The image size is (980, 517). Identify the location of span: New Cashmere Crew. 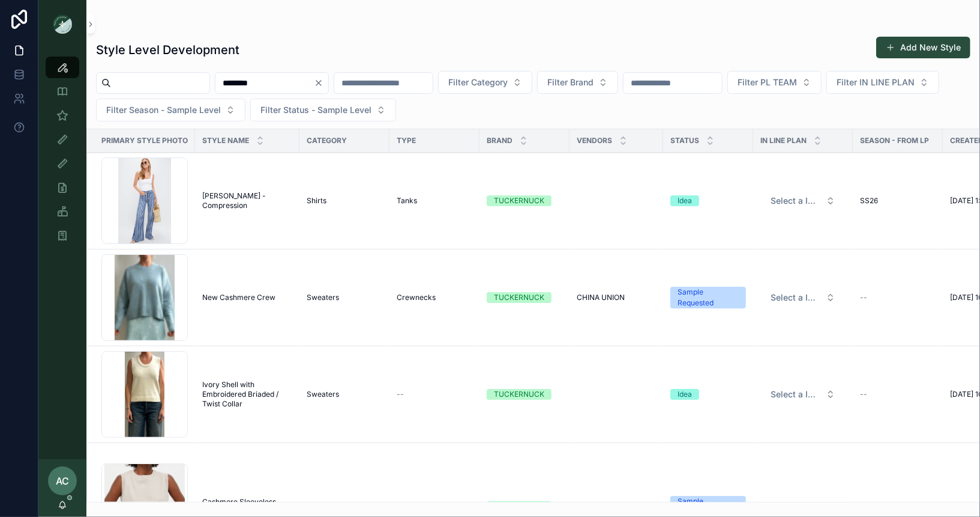
(239, 297).